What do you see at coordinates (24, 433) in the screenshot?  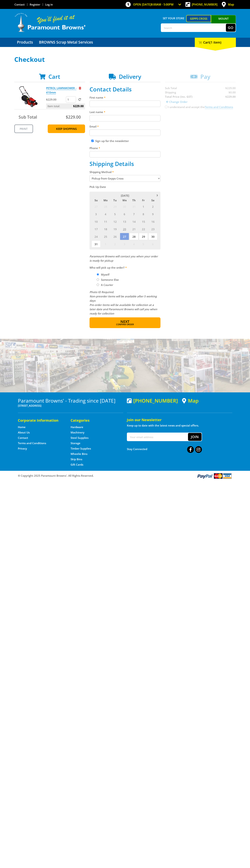 I see `a: Go to the About Us page` at bounding box center [24, 433].